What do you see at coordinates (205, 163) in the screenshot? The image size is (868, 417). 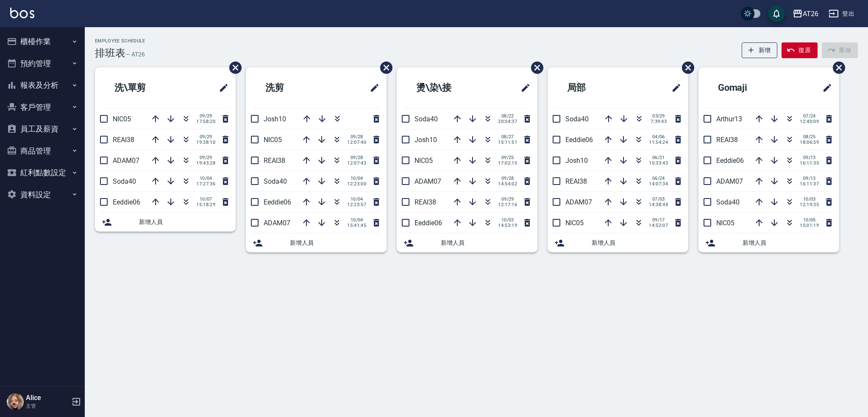 I see `span: 19:43:28` at bounding box center [205, 163].